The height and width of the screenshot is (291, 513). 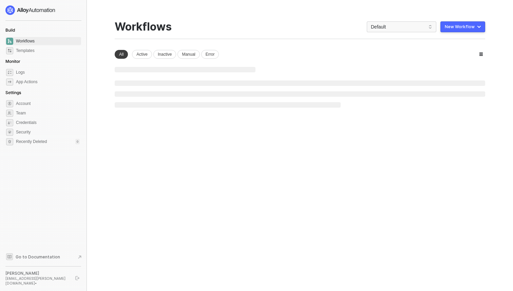 I want to click on span: documentation, so click(x=10, y=257).